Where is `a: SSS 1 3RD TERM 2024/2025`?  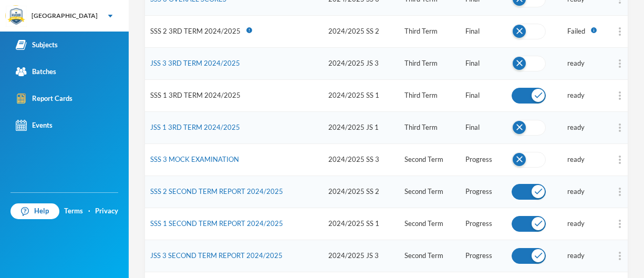
a: SSS 1 3RD TERM 2024/2025 is located at coordinates (196, 95).